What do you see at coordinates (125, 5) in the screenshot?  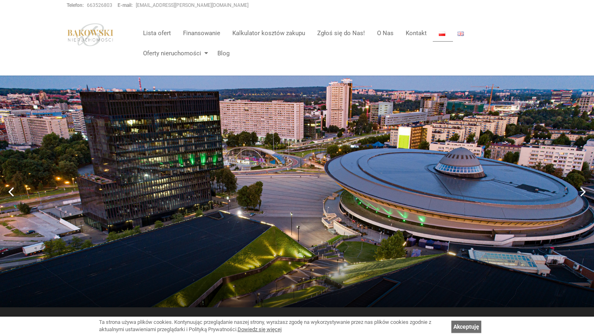 I see `strong: E-mail:` at bounding box center [125, 5].